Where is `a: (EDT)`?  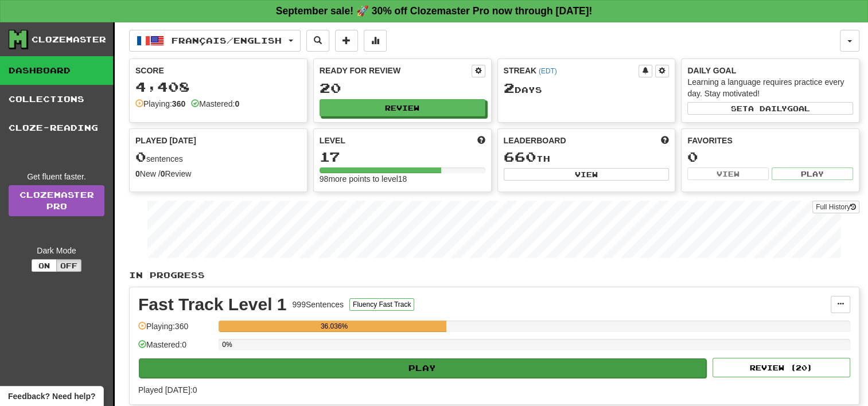
a: (EDT) is located at coordinates (548, 71).